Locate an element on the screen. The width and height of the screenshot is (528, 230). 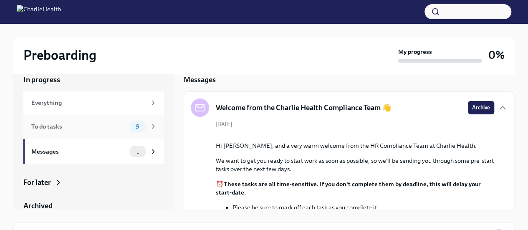
h5: Messages is located at coordinates (200, 80).